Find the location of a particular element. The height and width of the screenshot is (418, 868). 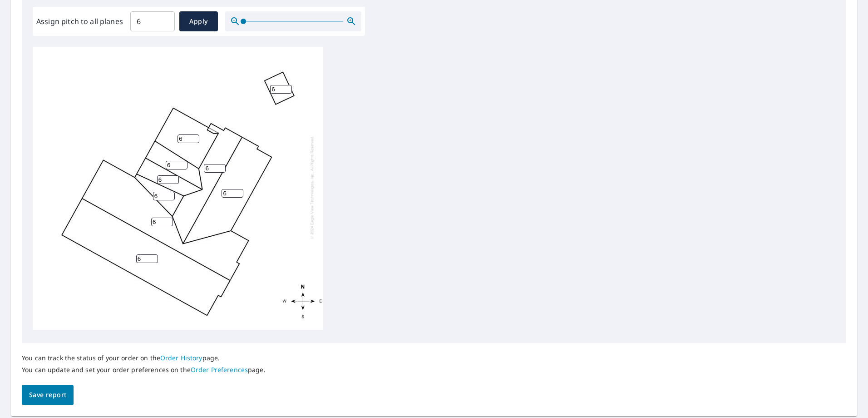

a: Order History is located at coordinates (181, 357).